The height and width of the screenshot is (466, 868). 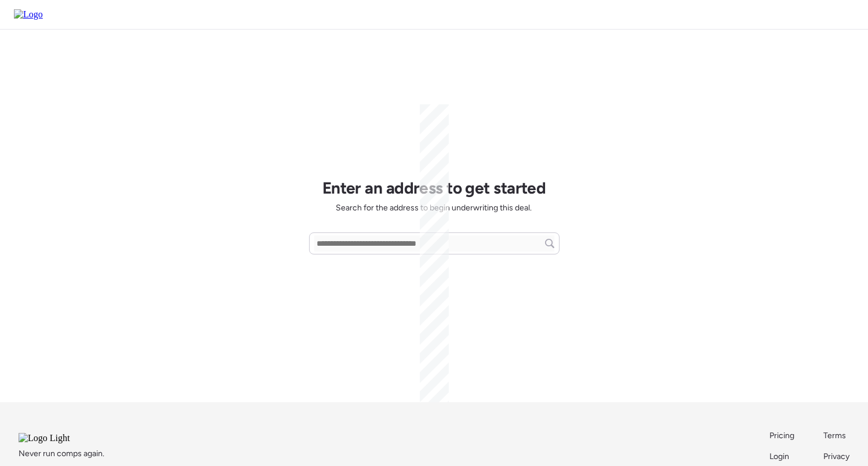 I want to click on img: Logo Light, so click(x=60, y=438).